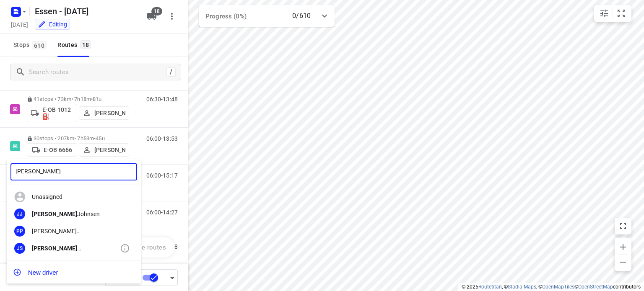 The width and height of the screenshot is (644, 291). I want to click on div: JS, so click(19, 248).